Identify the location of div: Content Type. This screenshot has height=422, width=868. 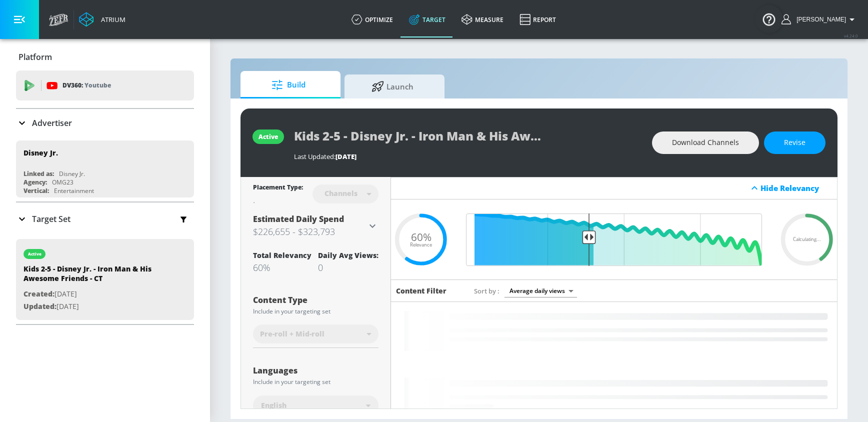
(316, 300).